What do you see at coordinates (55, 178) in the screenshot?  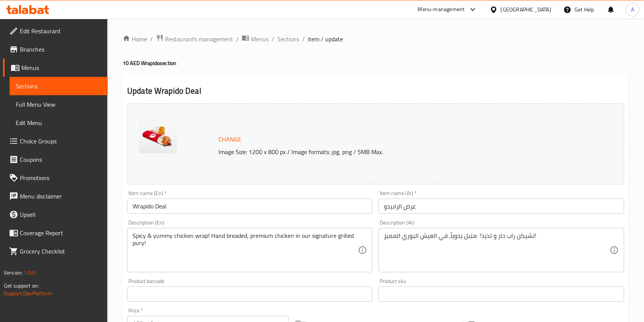 I see `a: Promotions` at bounding box center [55, 178].